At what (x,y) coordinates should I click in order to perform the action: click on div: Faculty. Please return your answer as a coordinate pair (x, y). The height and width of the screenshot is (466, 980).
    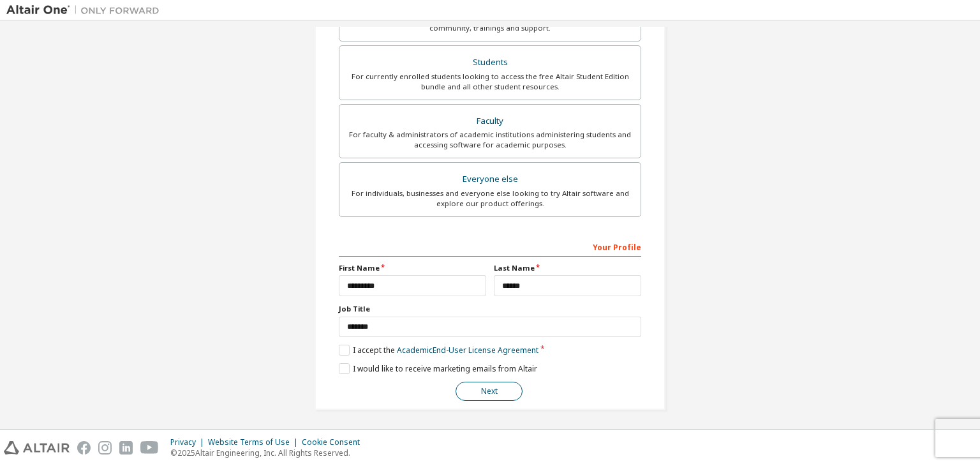
    Looking at the image, I should click on (490, 121).